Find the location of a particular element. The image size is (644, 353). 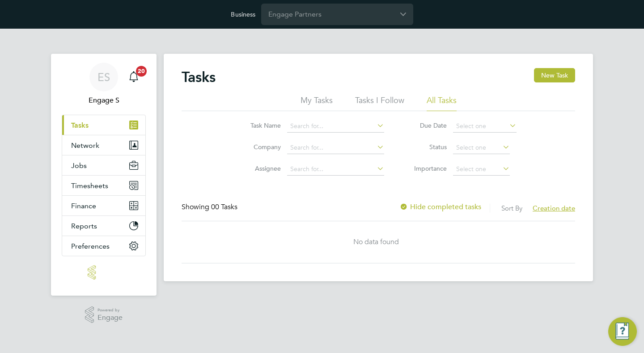

a: Powered byEngage is located at coordinates (104, 314).